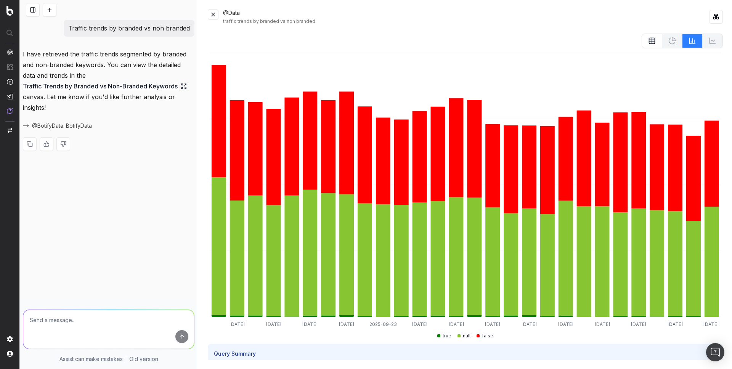 The image size is (732, 369). Describe the element at coordinates (105, 86) in the screenshot. I see `a: Traffic Trends by Branded vs Non-Branded Keywords` at that location.